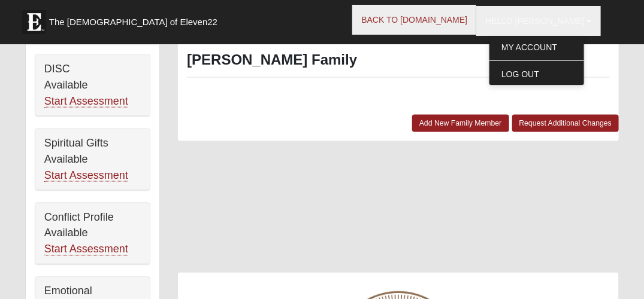  I want to click on div: Conflict Profile Available, so click(92, 234).